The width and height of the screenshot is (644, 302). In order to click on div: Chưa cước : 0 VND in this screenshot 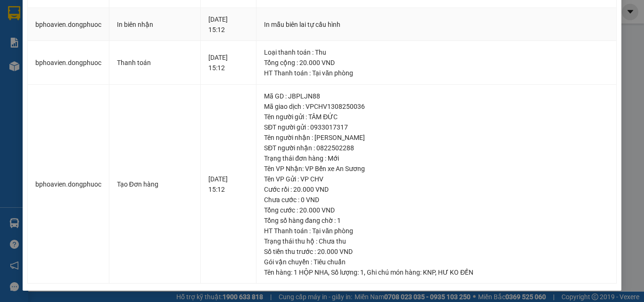, I will do `click(436, 200)`.